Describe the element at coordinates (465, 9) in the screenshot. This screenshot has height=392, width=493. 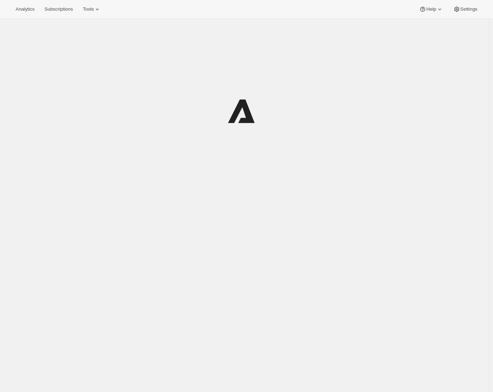
I see `button: Settings` at that location.